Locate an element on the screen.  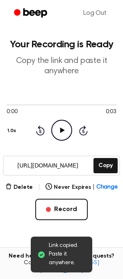
button: Never Expires|Change is located at coordinates (82, 187).